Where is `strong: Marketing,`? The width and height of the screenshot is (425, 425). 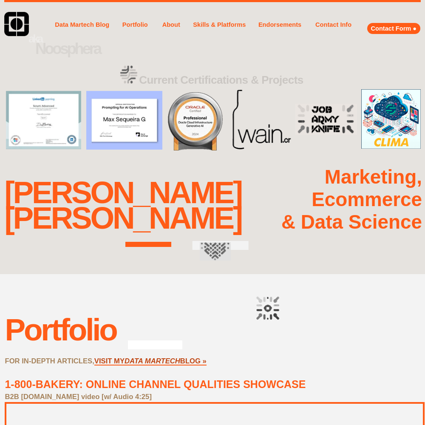 strong: Marketing, is located at coordinates (373, 177).